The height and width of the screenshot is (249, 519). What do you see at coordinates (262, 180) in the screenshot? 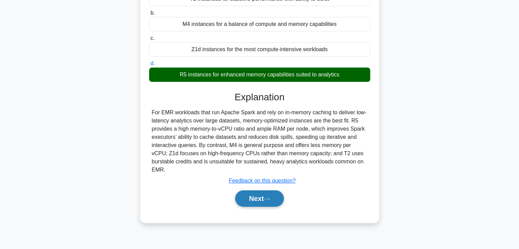
I see `a: Feedback on this question?` at bounding box center [262, 180].